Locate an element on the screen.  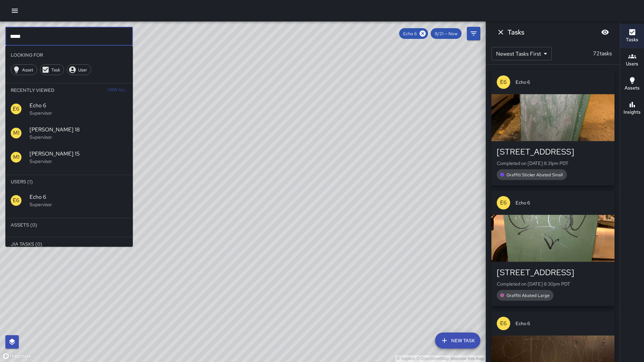
li: Jia Tasks (0) is located at coordinates (69, 244).